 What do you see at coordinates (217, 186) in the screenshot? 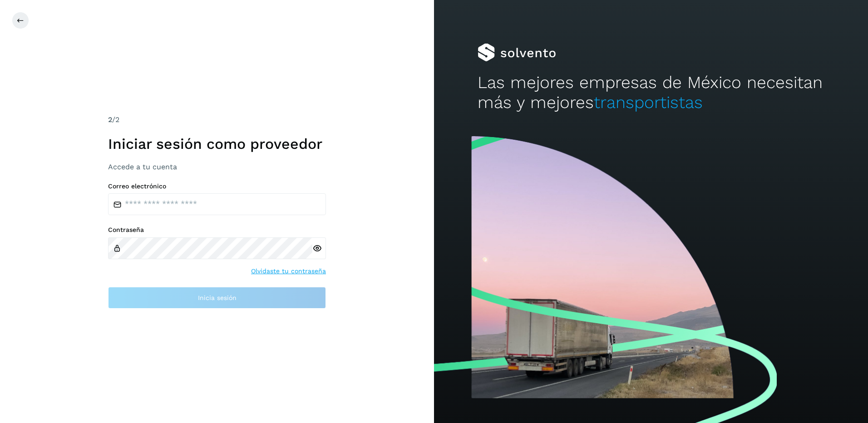
I see `label: Correo electrónico` at bounding box center [217, 186].